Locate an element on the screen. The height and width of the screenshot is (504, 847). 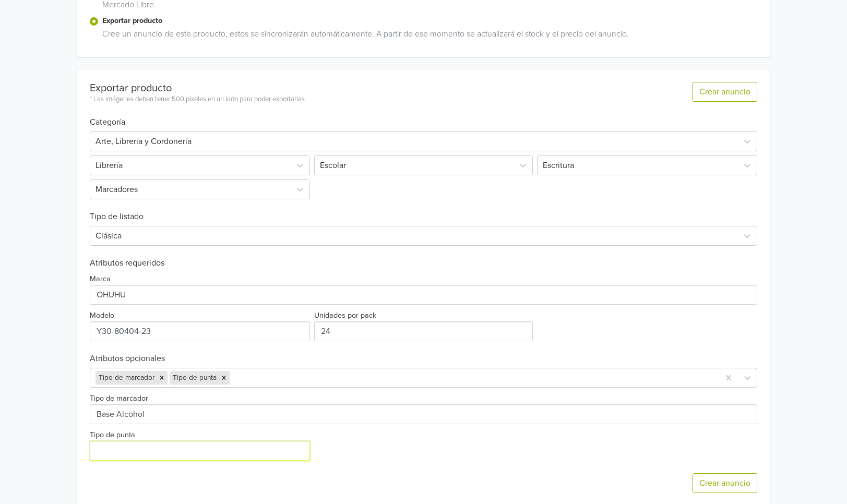
label: Marca is located at coordinates (100, 279).